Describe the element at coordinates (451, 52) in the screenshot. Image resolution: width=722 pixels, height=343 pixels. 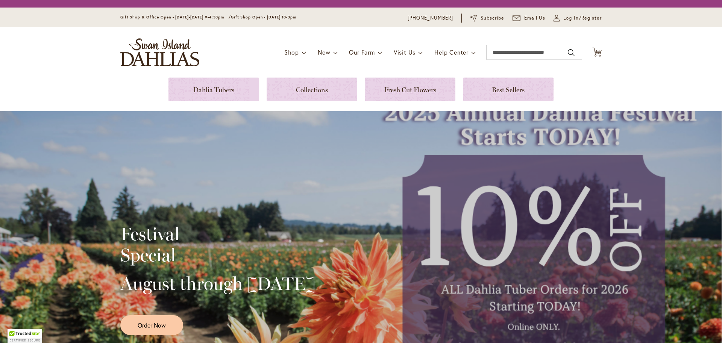
I see `span: Help Center` at that location.